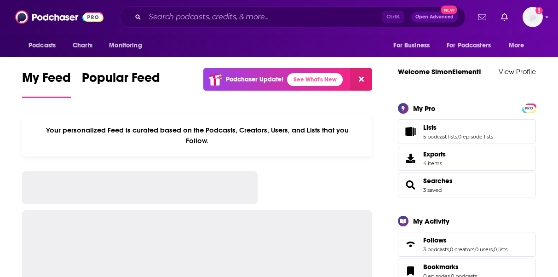  What do you see at coordinates (461, 249) in the screenshot?
I see `a: 0 creators` at bounding box center [461, 249].